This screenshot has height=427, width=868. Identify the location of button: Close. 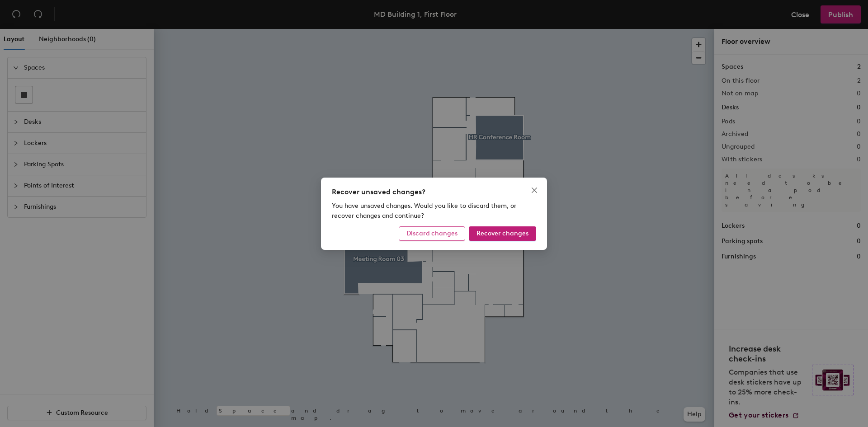
(534, 190).